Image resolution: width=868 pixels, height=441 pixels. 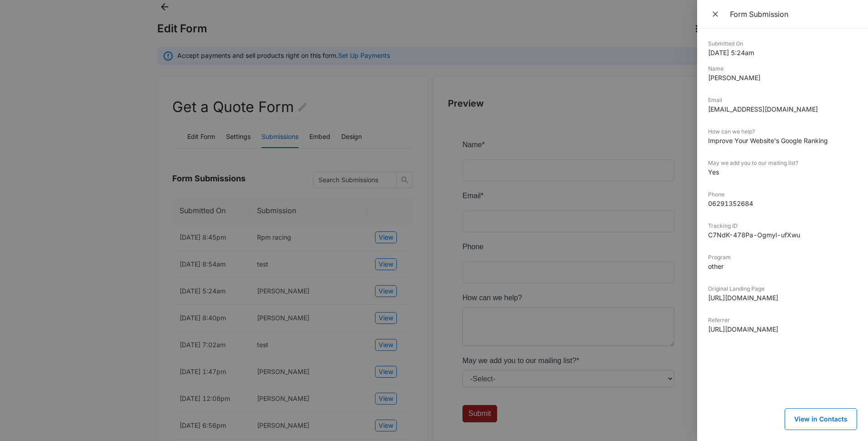 I want to click on div: Form Submission, so click(x=793, y=14).